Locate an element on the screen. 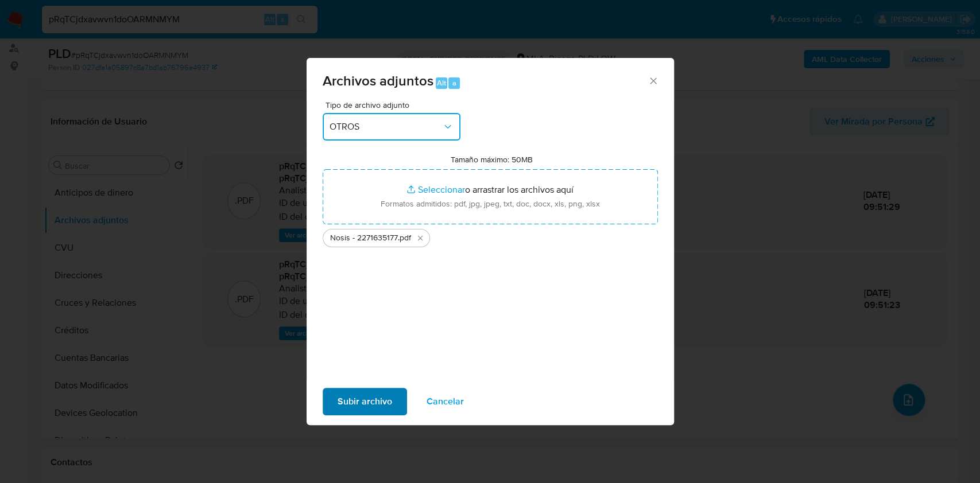 The image size is (980, 483). button: Cerrar is located at coordinates (653, 80).